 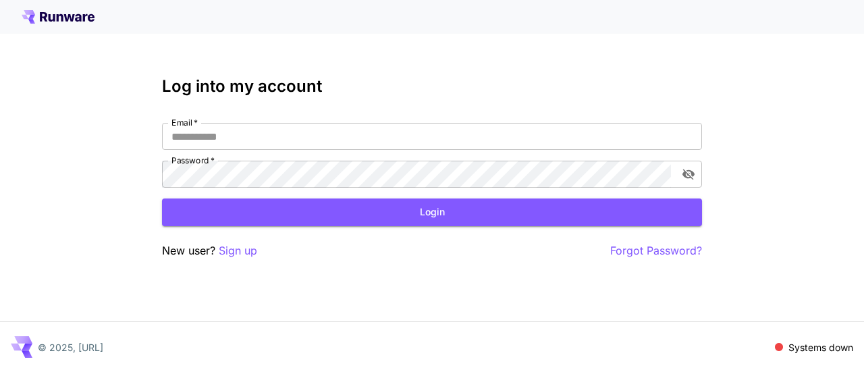 What do you see at coordinates (820, 347) in the screenshot?
I see `p: Systems down` at bounding box center [820, 347].